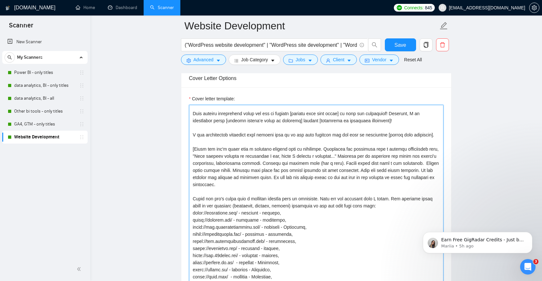 The image size is (542, 281). What do you see at coordinates (64, 24) in the screenshot?
I see `div: message notification from Mariia, 5h ago. Earn Free GigRadar Credits - Just by Sharing Your Story...` at bounding box center [64, 24].